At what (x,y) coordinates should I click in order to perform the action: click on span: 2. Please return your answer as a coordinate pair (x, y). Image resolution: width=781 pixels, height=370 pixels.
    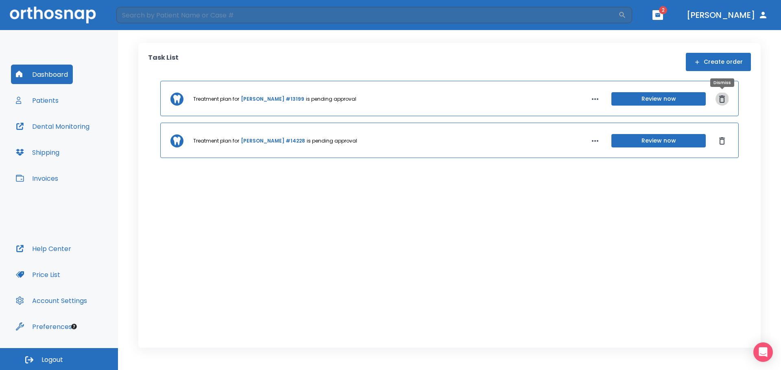
    Looking at the image, I should click on (663, 10).